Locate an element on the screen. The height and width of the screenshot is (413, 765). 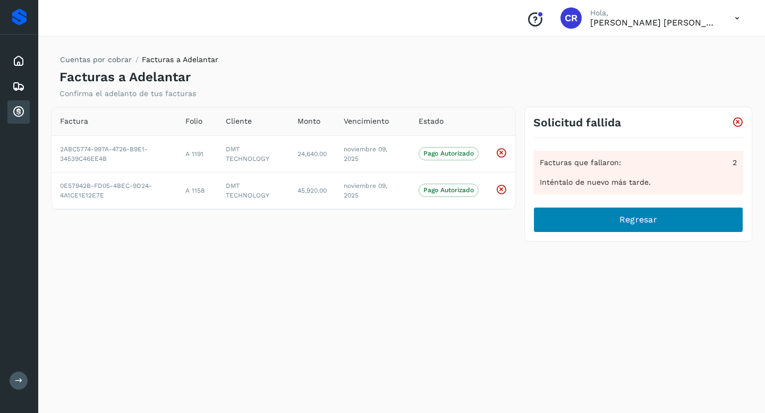
a: Cuentas por cobrar is located at coordinates (96, 60).